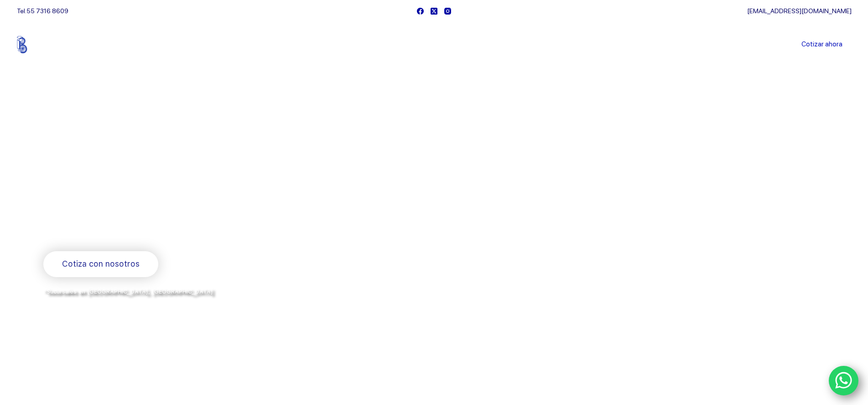  What do you see at coordinates (822, 45) in the screenshot?
I see `a: Cotizar ahora` at bounding box center [822, 45].